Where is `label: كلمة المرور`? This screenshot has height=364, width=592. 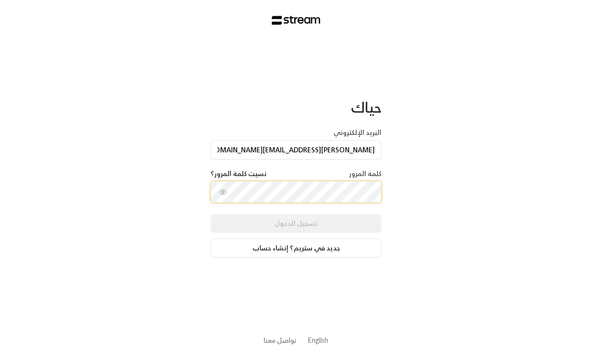
label: كلمة المرور is located at coordinates (365, 174).